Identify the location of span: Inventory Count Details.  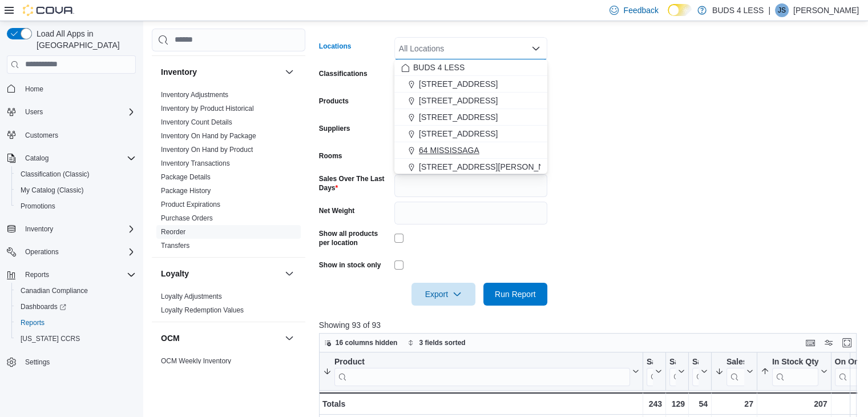
(196, 123).